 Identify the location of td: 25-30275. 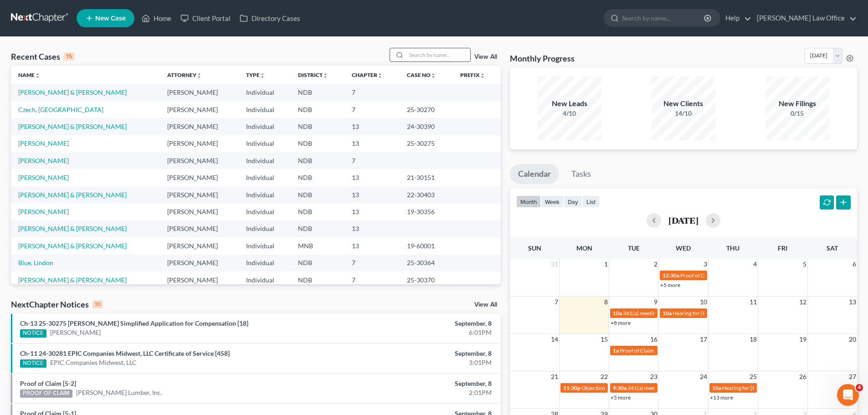
(426, 144).